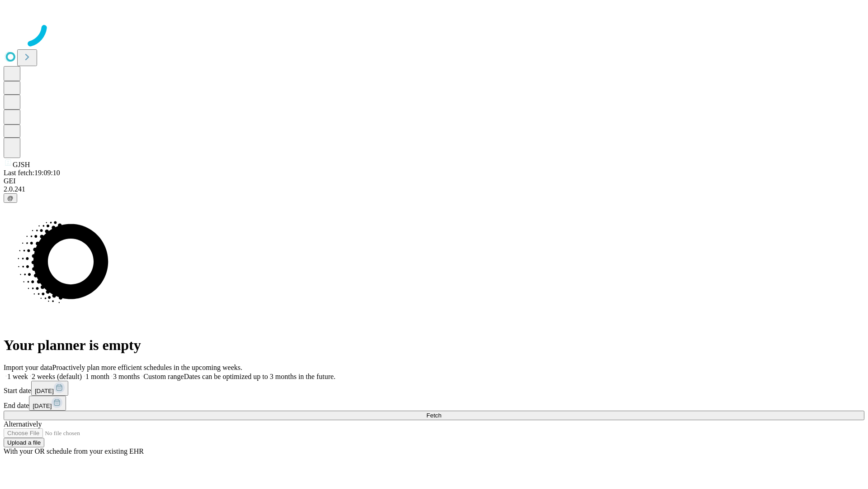 The width and height of the screenshot is (868, 489). Describe the element at coordinates (31, 172) in the screenshot. I see `span: Last fetch: 19:09:10` at that location.